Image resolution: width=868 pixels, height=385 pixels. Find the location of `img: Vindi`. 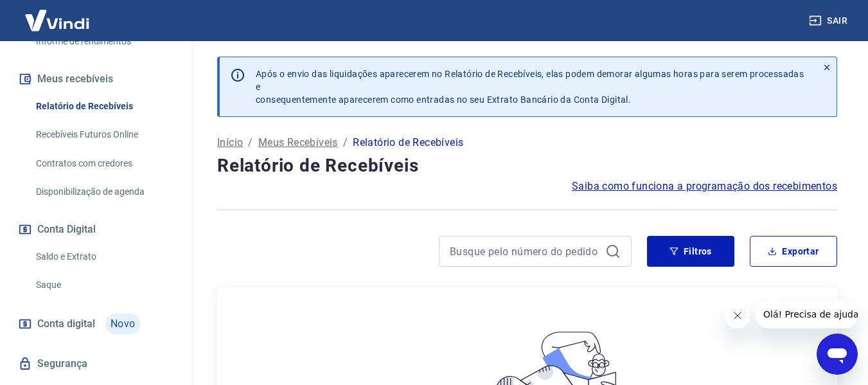

img: Vindi is located at coordinates (58, 20).